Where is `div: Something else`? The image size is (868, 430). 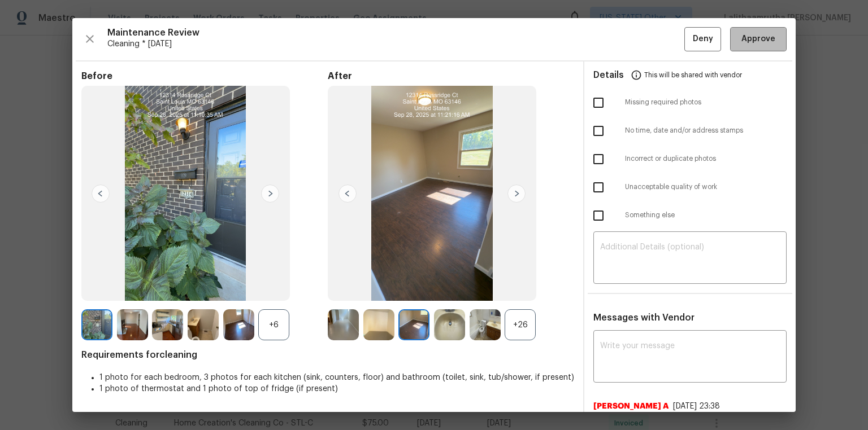 div: Something else is located at coordinates (690, 216).